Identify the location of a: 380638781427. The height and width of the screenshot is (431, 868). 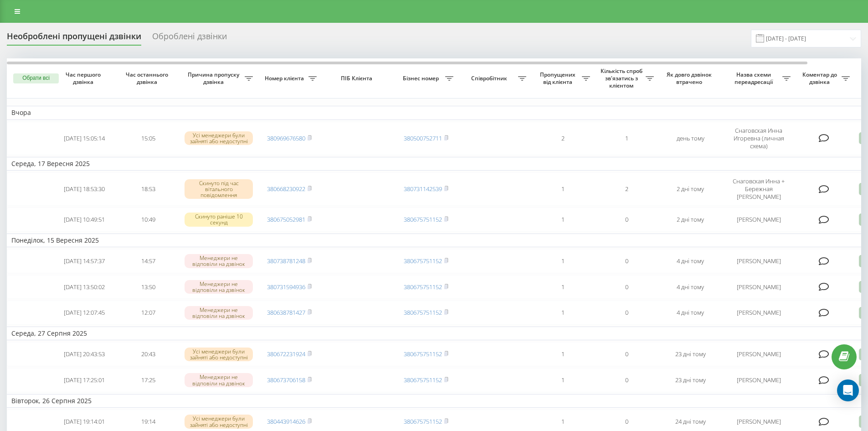
(286, 313).